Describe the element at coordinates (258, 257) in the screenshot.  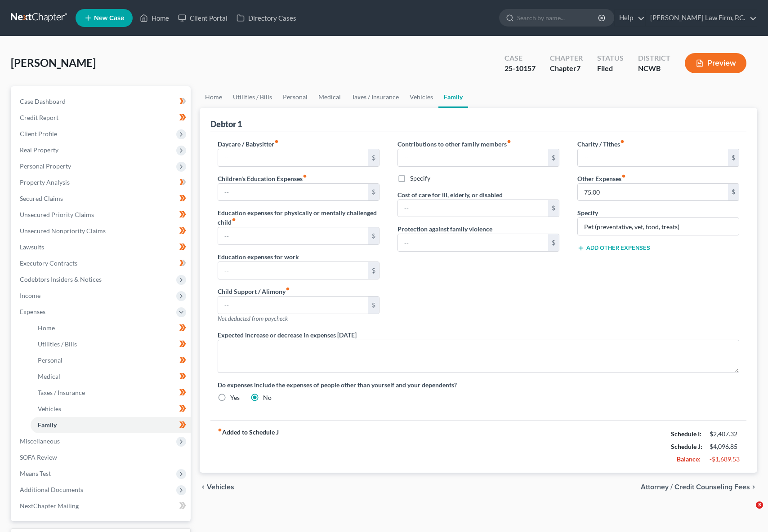
I see `label: Education expenses for work` at that location.